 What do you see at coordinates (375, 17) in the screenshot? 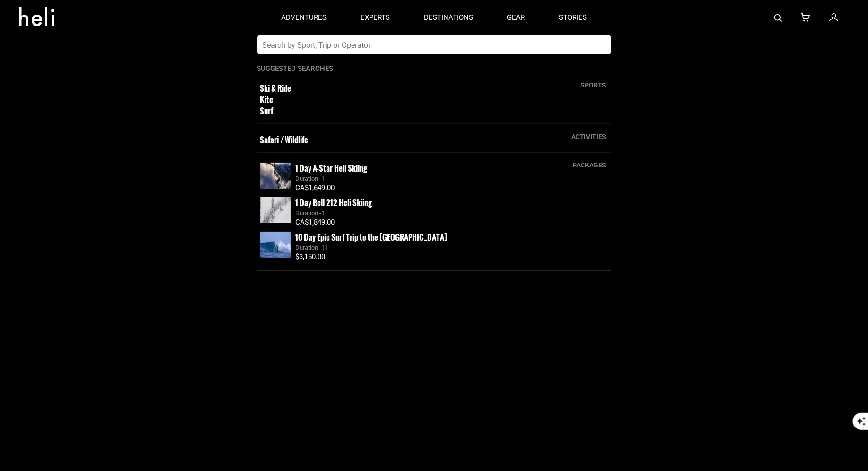
I see `p: experts` at bounding box center [375, 17].